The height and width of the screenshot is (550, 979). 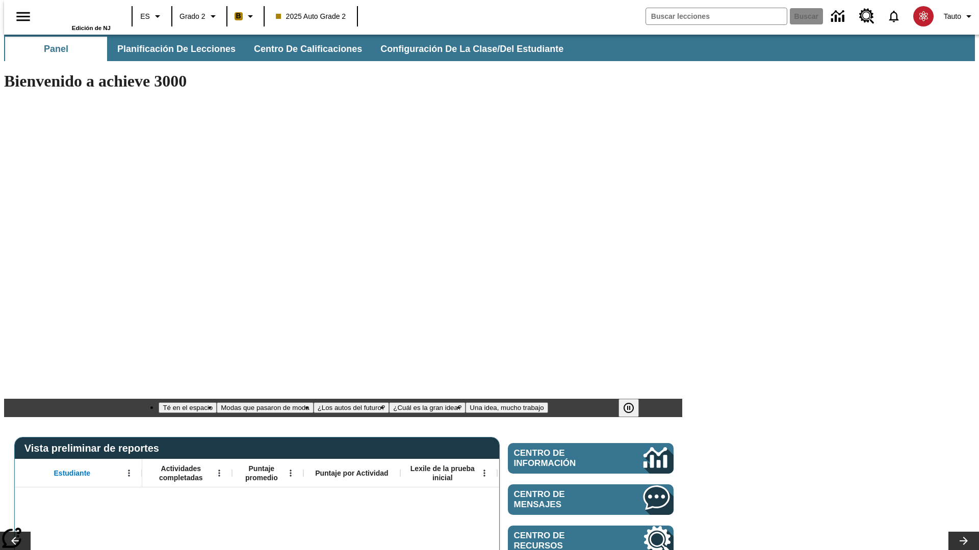 What do you see at coordinates (308, 49) in the screenshot?
I see `button: Centro de calificaciones` at bounding box center [308, 49].